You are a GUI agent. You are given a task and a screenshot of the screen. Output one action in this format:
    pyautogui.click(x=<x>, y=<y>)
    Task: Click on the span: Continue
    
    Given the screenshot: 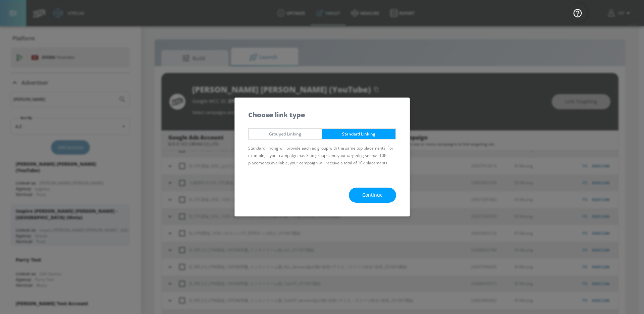 What is the action you would take?
    pyautogui.click(x=373, y=195)
    